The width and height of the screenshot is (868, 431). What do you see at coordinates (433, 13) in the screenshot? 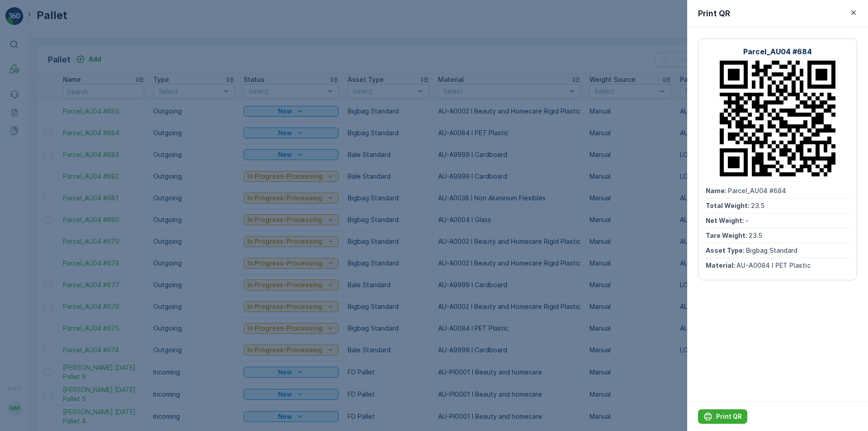
I see `p: Parcel_AU04 #683` at bounding box center [433, 13].